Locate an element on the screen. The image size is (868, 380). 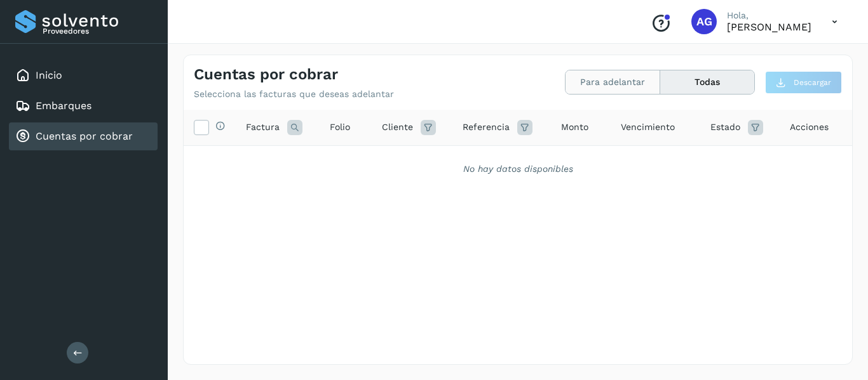
p: ALFONSO García Flores is located at coordinates (768, 26).